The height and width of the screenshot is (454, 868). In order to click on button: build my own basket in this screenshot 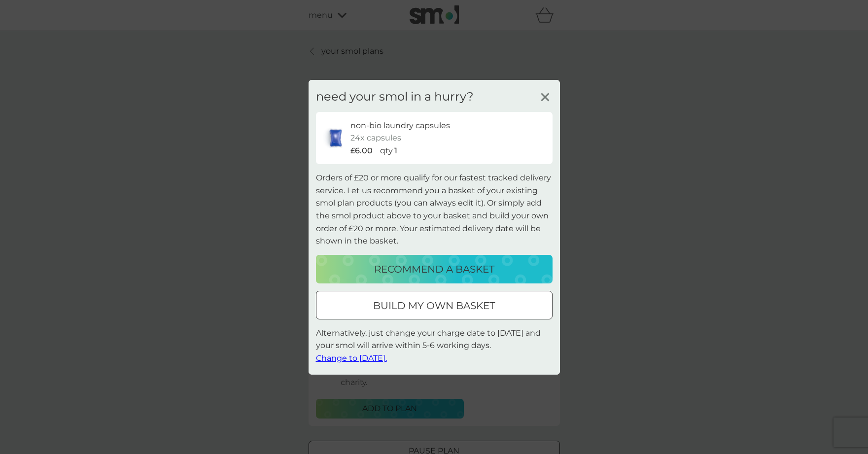, I will do `click(434, 306)`.